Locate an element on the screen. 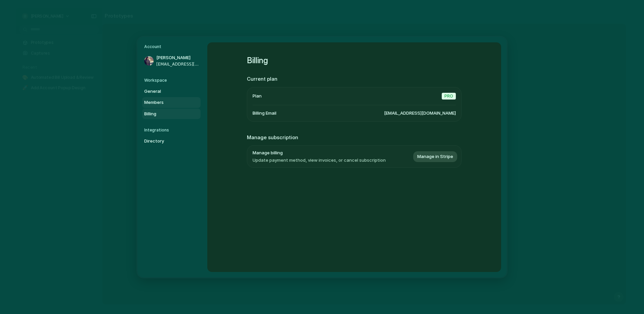  span: General is located at coordinates (166, 91).